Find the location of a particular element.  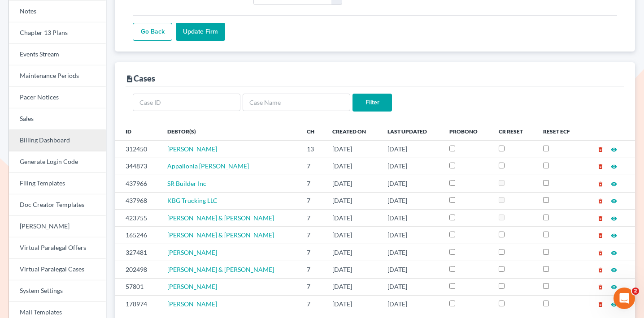

input: Case Name is located at coordinates (297, 103).